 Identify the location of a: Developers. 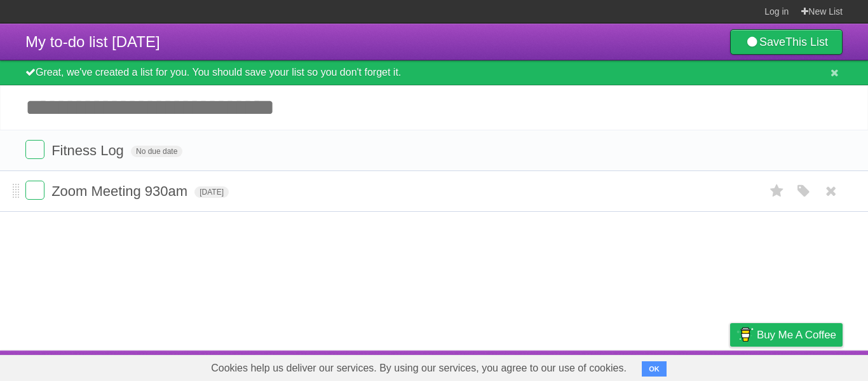
(628, 366).